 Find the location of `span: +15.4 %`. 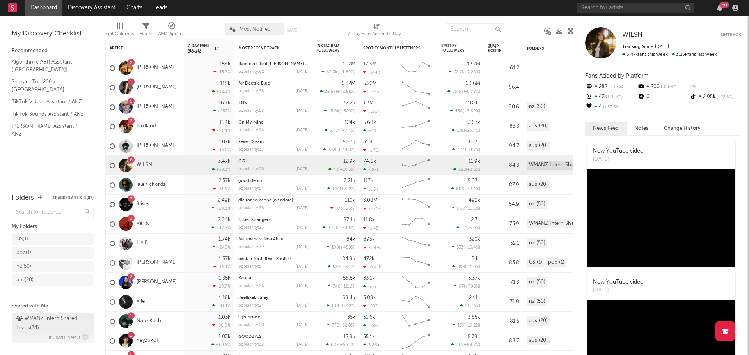

span: +15.4 % is located at coordinates (471, 248).